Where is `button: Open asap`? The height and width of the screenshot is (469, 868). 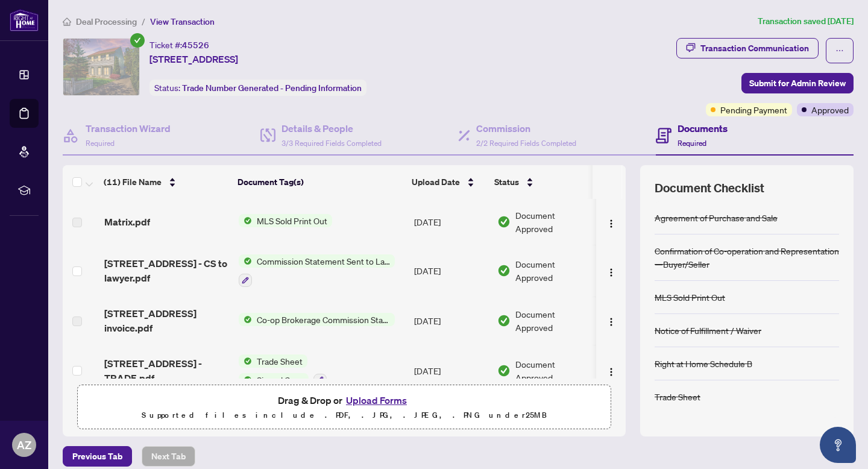
button: Open asap is located at coordinates (838, 445).